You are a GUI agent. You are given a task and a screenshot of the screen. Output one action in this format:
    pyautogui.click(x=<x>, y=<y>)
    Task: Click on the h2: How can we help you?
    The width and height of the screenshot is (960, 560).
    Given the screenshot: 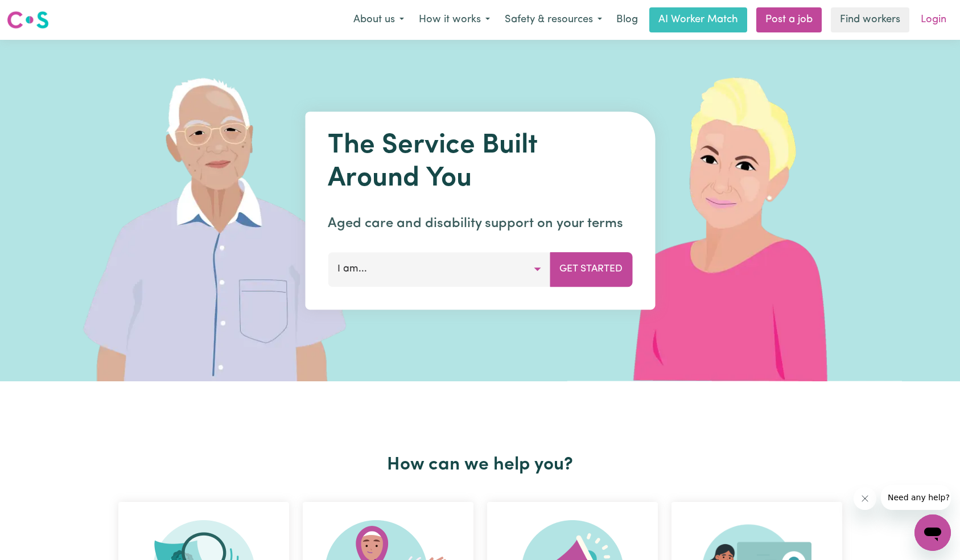 What is the action you would take?
    pyautogui.click(x=480, y=465)
    